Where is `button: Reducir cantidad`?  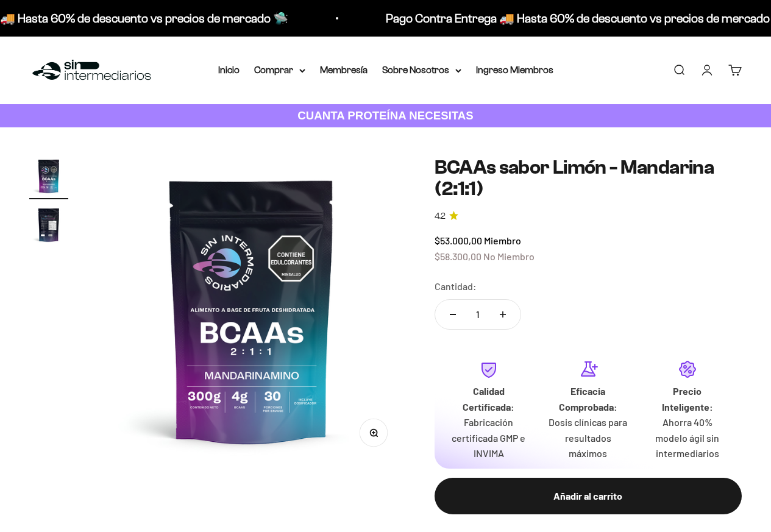
button: Reducir cantidad is located at coordinates (453, 315).